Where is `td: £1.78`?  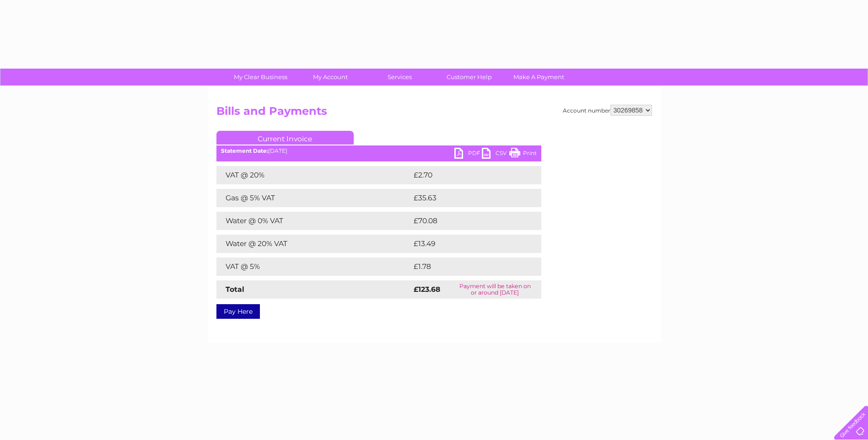
td: £1.78 is located at coordinates (465, 266).